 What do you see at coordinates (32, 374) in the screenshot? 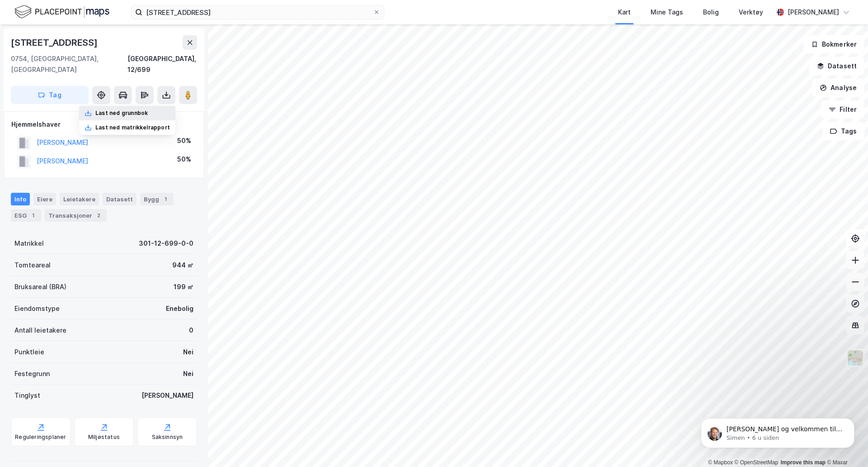
I see `div: Festegrunn` at bounding box center [32, 374].